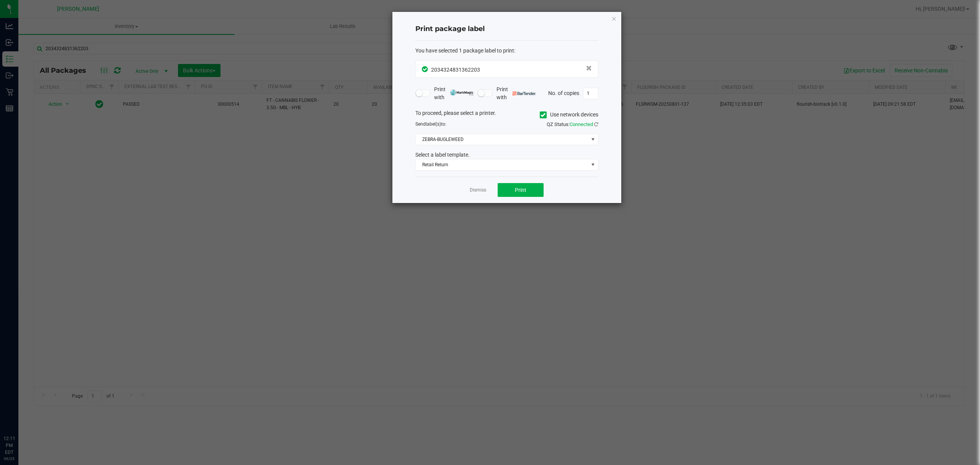 The height and width of the screenshot is (465, 980). Describe the element at coordinates (521, 190) in the screenshot. I see `button: Print` at that location.